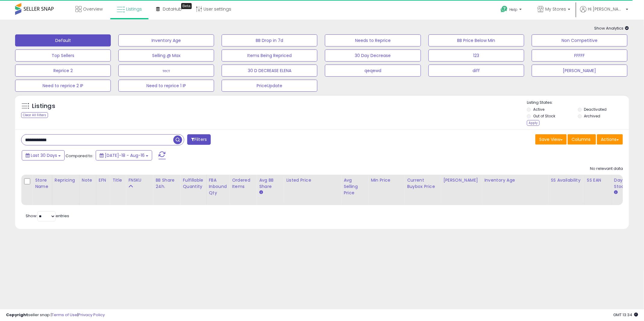  What do you see at coordinates (616, 193) in the screenshot?
I see `small: Days In Stock.` at bounding box center [616, 193].